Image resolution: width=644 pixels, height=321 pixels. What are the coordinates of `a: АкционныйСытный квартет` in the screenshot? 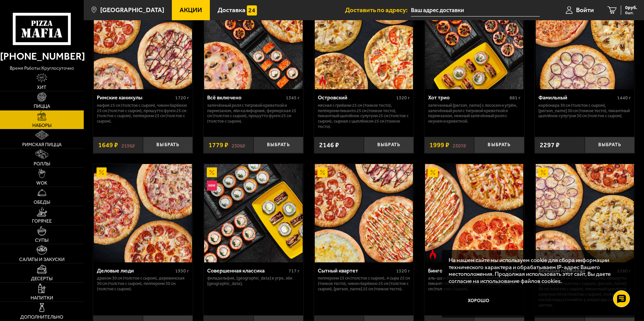 It's located at (364, 213).